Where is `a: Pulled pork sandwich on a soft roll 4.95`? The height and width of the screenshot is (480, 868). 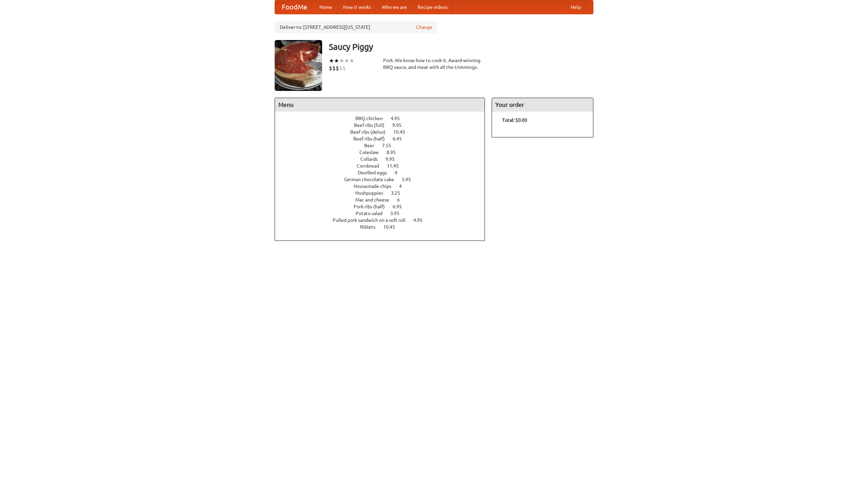
a: Pulled pork sandwich on a soft roll 4.95 is located at coordinates (384, 220).